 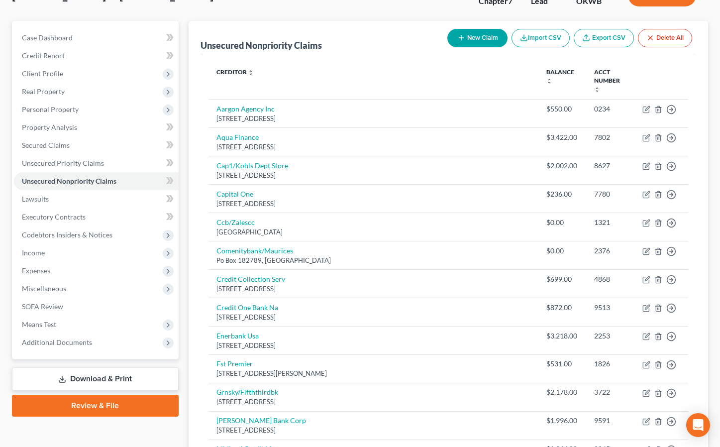 What do you see at coordinates (665, 38) in the screenshot?
I see `button: Delete All` at bounding box center [665, 38].